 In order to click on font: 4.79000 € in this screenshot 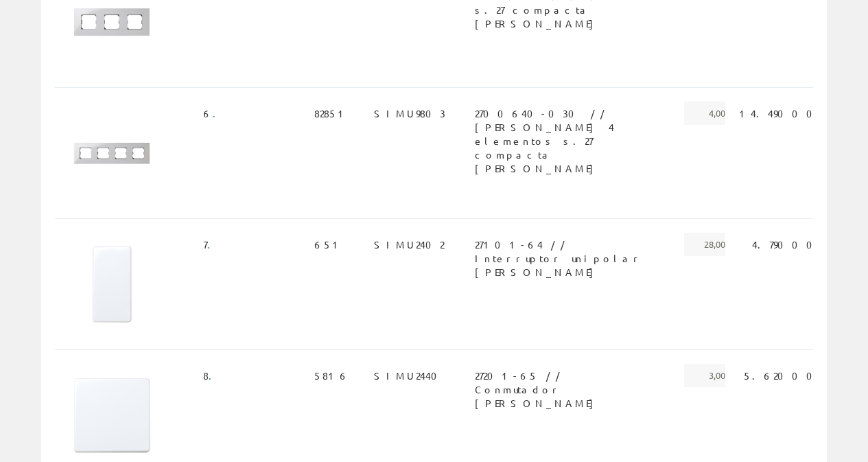, I will do `click(794, 244)`.